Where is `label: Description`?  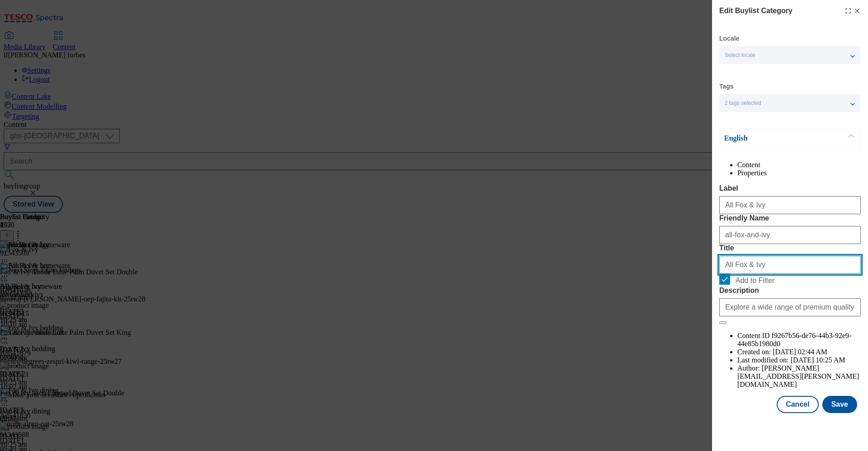 label: Description is located at coordinates (790, 291).